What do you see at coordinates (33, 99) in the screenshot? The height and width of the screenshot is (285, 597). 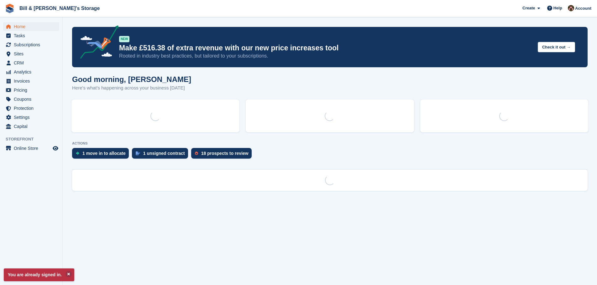 I see `span: Coupons` at bounding box center [33, 99].